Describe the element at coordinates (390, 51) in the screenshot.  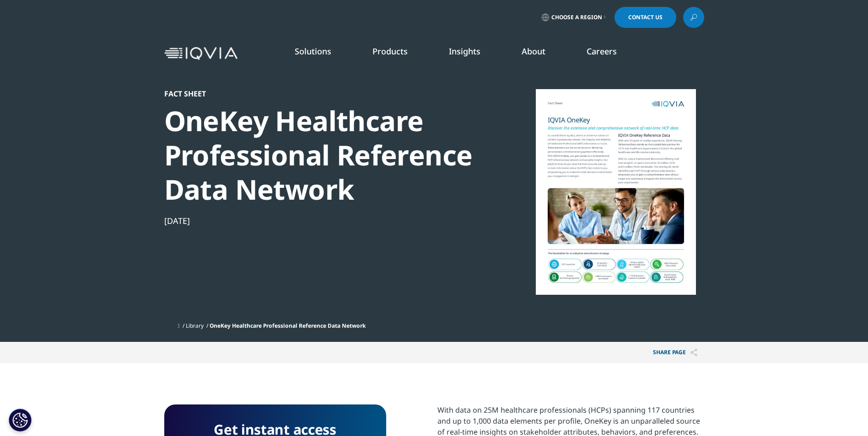
I see `a: Products` at that location.